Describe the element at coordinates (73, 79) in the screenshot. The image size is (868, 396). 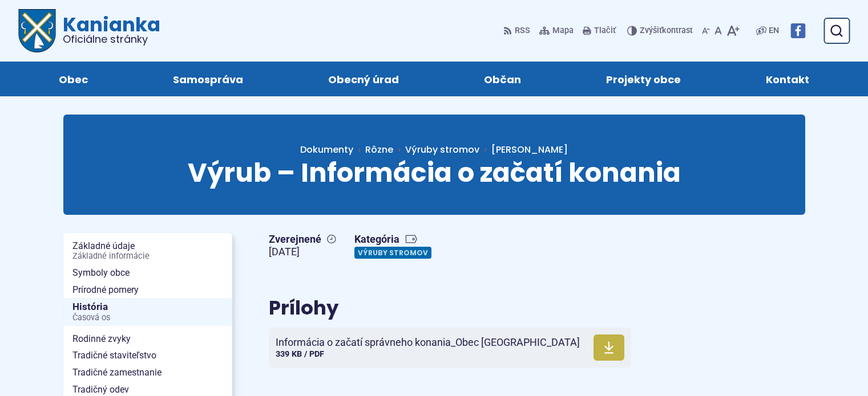
I see `span: Obec` at that location.